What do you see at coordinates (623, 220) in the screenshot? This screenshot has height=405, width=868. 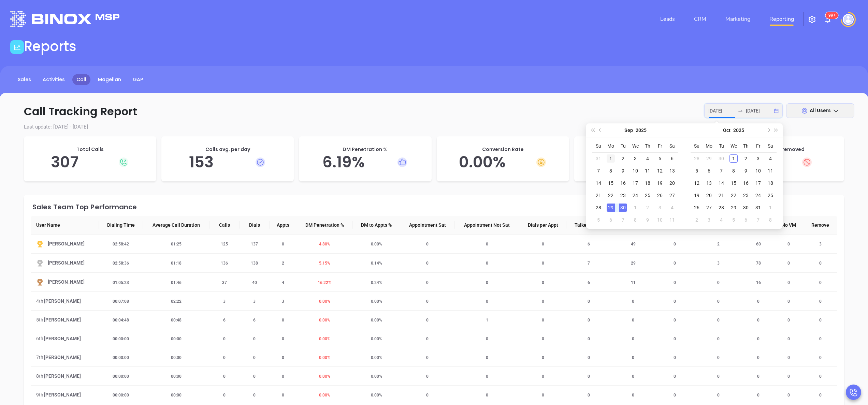 I see `div: 7` at bounding box center [623, 220].